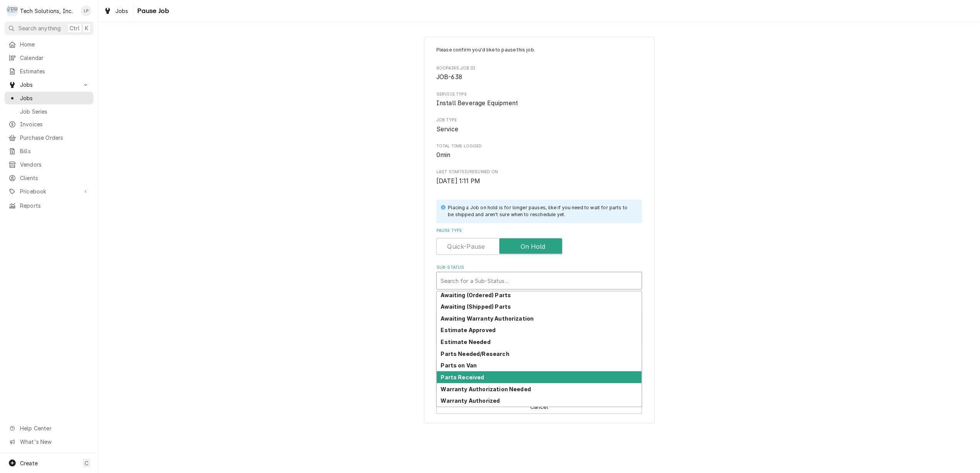  What do you see at coordinates (55, 124) in the screenshot?
I see `span: Invoices` at bounding box center [55, 124].